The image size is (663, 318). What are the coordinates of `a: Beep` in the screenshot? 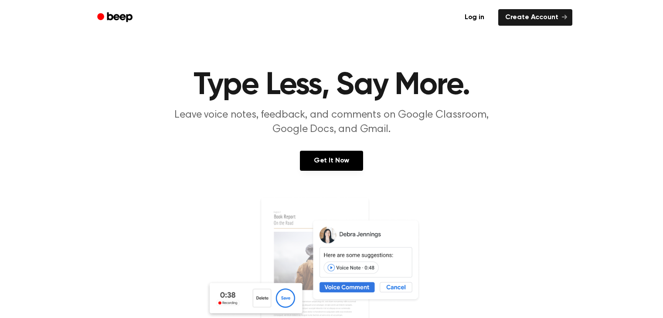 It's located at (116, 17).